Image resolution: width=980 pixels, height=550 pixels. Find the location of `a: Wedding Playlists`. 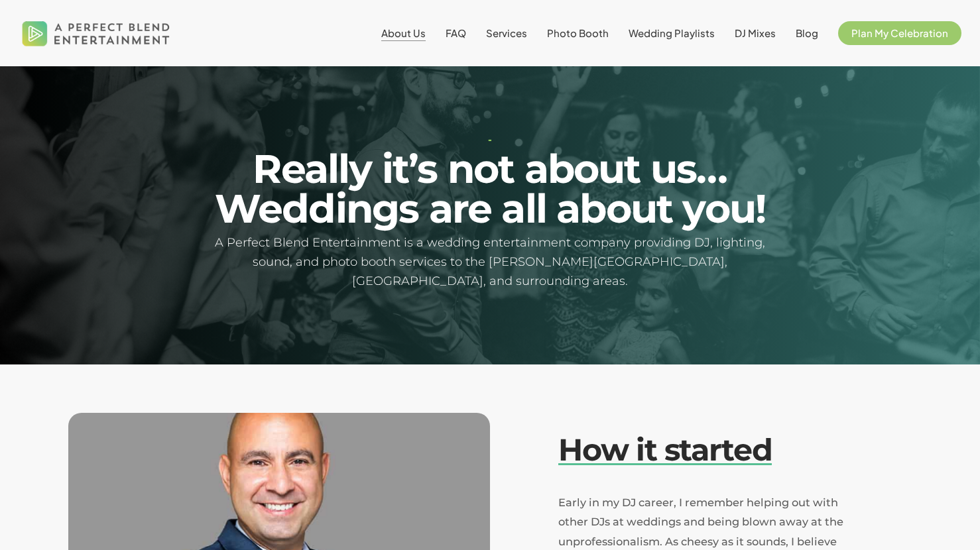

a: Wedding Playlists is located at coordinates (672, 33).